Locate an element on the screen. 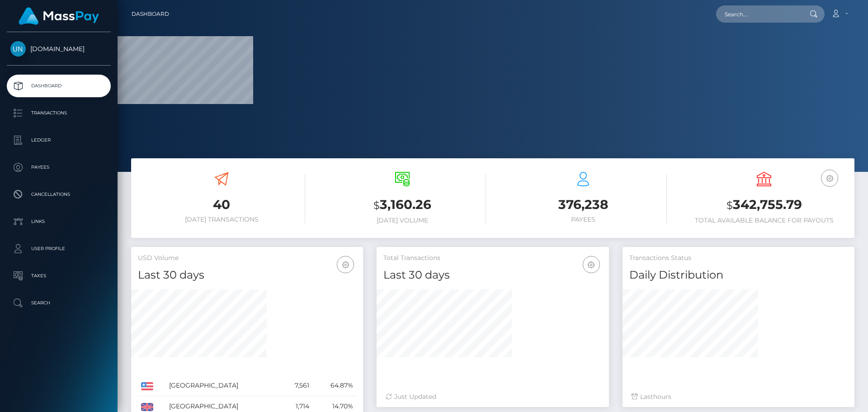  input: Search... is located at coordinates (759, 14).